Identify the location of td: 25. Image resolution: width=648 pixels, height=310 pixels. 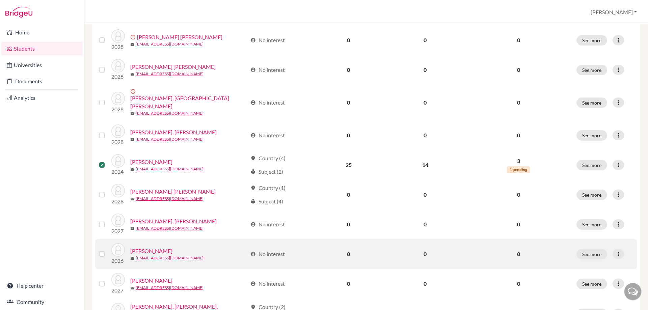
(348, 165).